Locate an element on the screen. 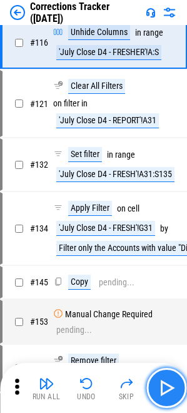 The width and height of the screenshot is (187, 413). img: Back is located at coordinates (18, 13).